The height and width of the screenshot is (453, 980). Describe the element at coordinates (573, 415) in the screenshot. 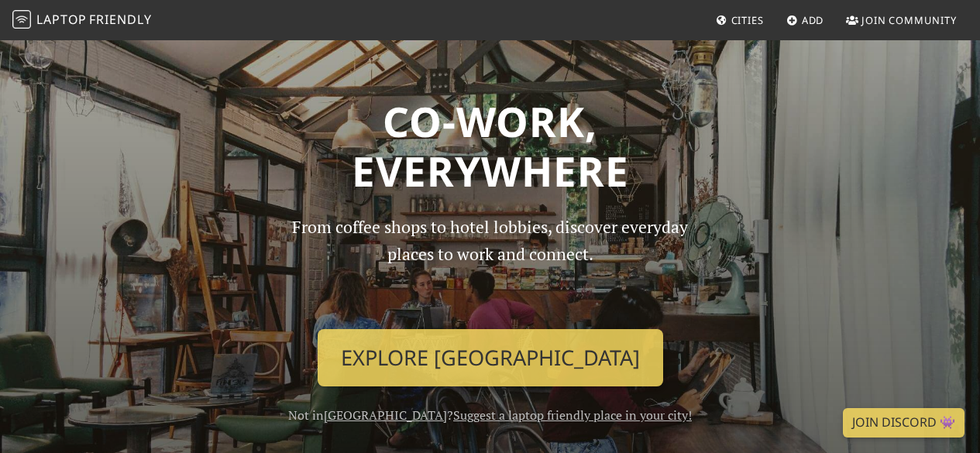

I see `a: Suggest a laptop friendly place in your city!` at that location.